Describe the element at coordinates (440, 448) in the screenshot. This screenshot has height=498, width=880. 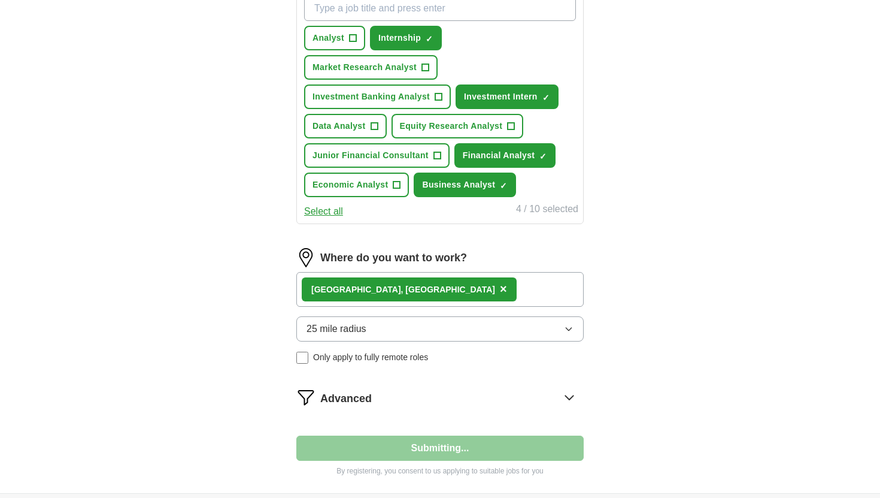
I see `button: Submitting...` at that location.